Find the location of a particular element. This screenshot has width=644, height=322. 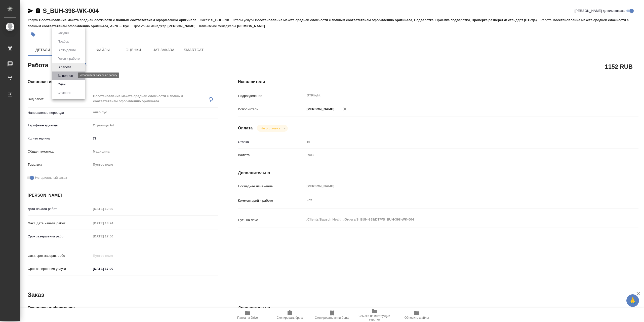

button: Готов к работе is located at coordinates (69, 59).